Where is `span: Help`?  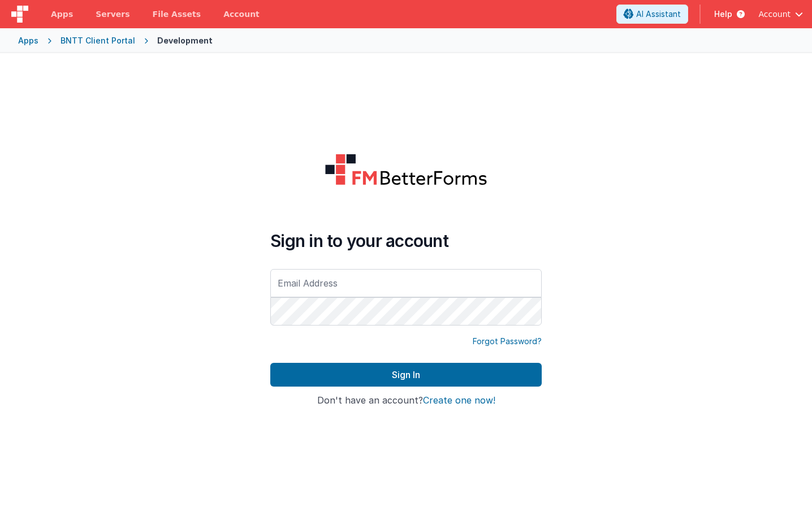 span: Help is located at coordinates (723, 14).